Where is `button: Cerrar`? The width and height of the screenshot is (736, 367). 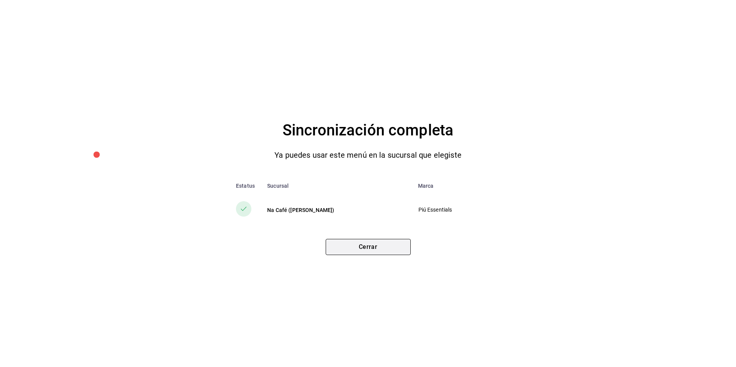
button: Cerrar is located at coordinates (368, 247).